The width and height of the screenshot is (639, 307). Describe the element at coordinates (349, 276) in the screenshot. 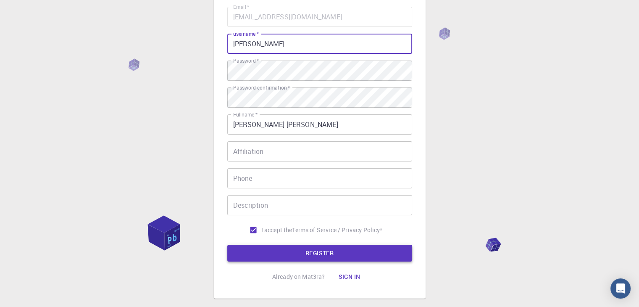

I see `a: Sign in` at that location.